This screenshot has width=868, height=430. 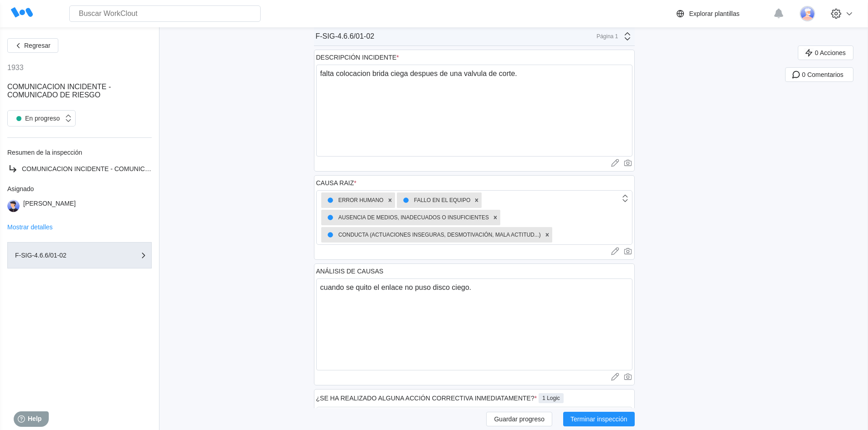 What do you see at coordinates (353, 201) in the screenshot?
I see `div: ERROR HUMANO` at bounding box center [353, 201].